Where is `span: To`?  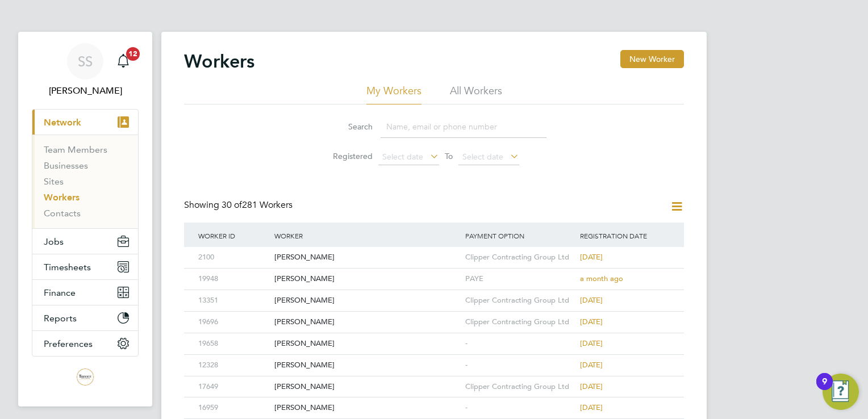
span: To is located at coordinates (449, 156).